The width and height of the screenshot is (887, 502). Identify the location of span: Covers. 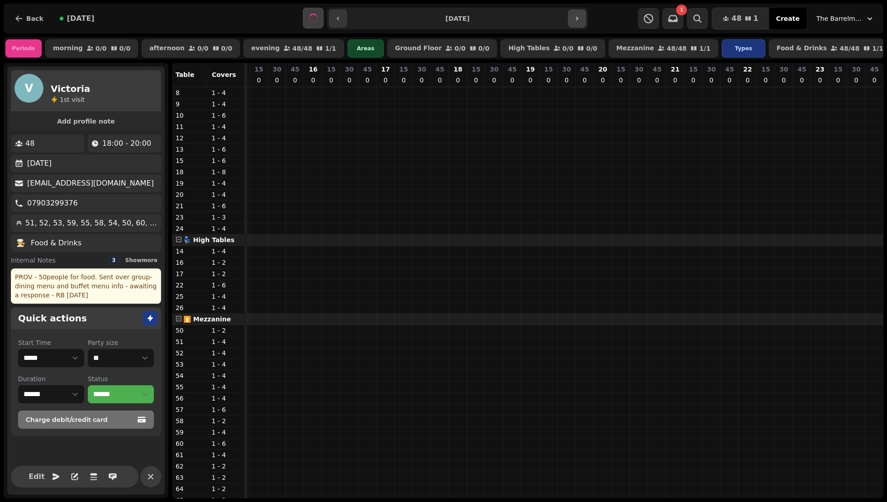
(224, 75).